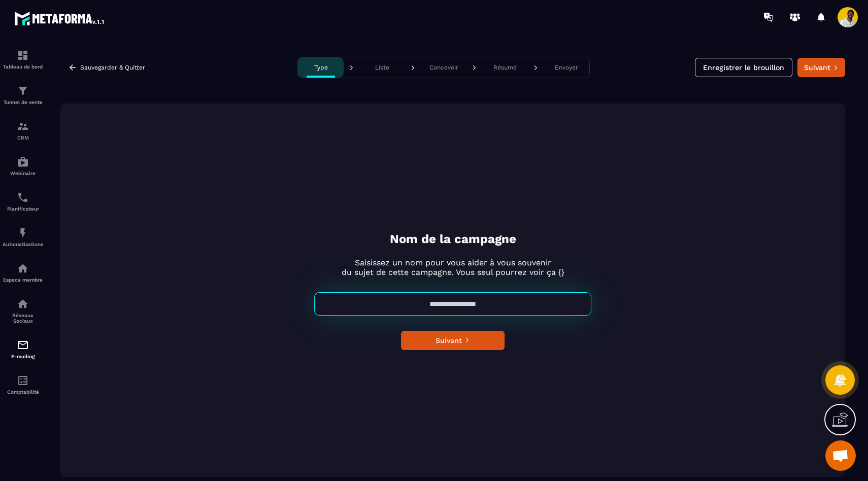 The width and height of the screenshot is (868, 481). I want to click on img: logo, so click(60, 18).